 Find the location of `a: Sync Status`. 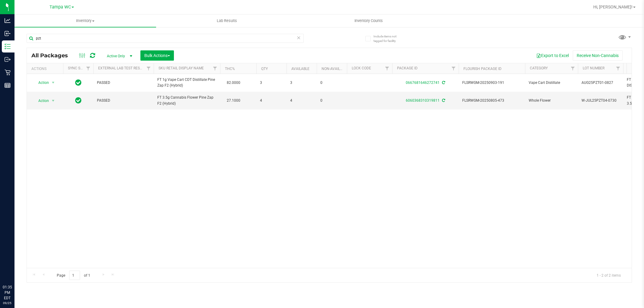

a: Sync Status is located at coordinates (79, 68).